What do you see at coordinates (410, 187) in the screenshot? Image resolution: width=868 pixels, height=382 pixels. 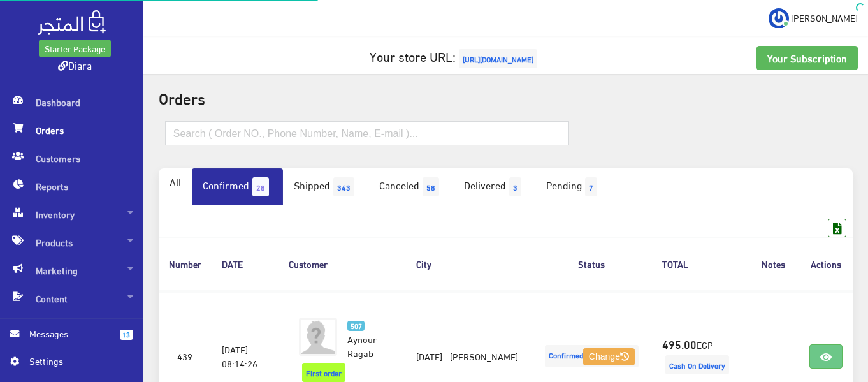 I see `a: Canceled58` at bounding box center [410, 187].